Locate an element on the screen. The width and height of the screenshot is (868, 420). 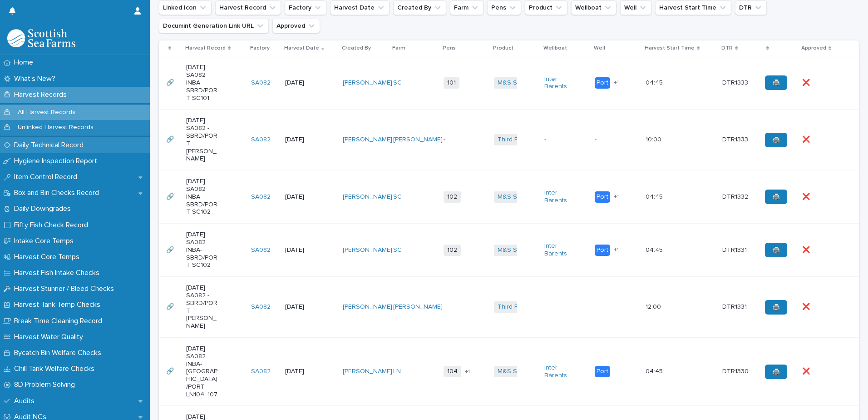
p: Intake Core Temps is located at coordinates (46, 241).